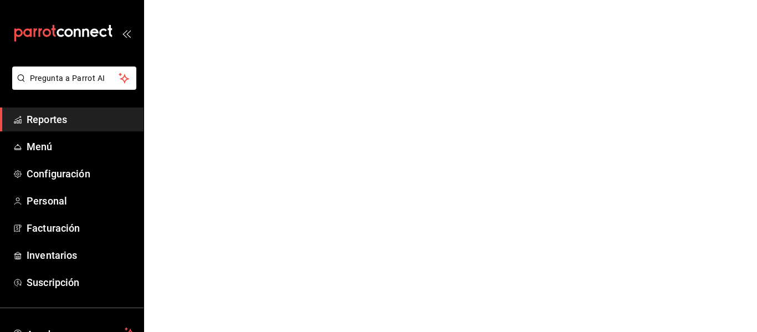  I want to click on button: Pregunta a Parrot AI, so click(74, 78).